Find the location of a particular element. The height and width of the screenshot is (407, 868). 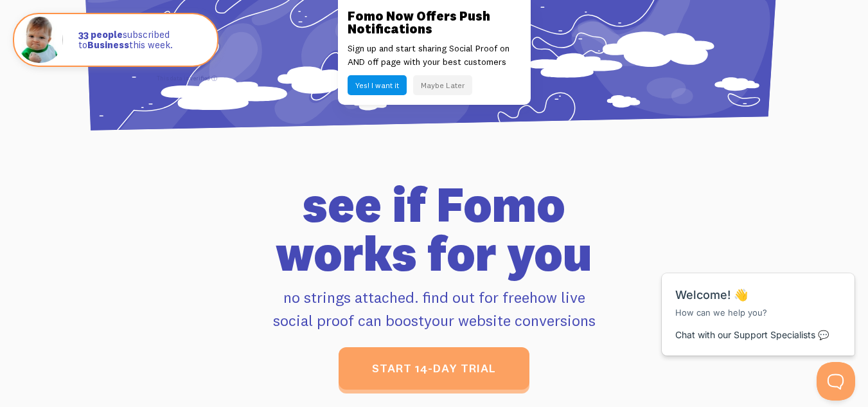

a: start 14-day trial is located at coordinates (434, 368).